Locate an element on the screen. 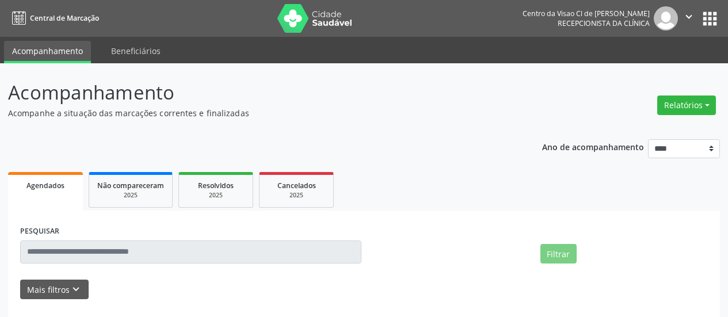  img: img is located at coordinates (665, 18).